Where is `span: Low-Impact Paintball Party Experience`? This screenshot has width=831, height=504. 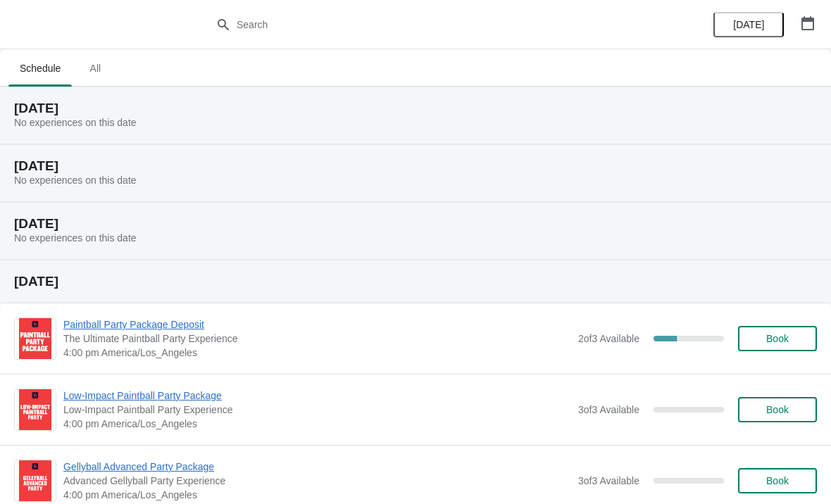 span: Low-Impact Paintball Party Experience is located at coordinates (317, 410).